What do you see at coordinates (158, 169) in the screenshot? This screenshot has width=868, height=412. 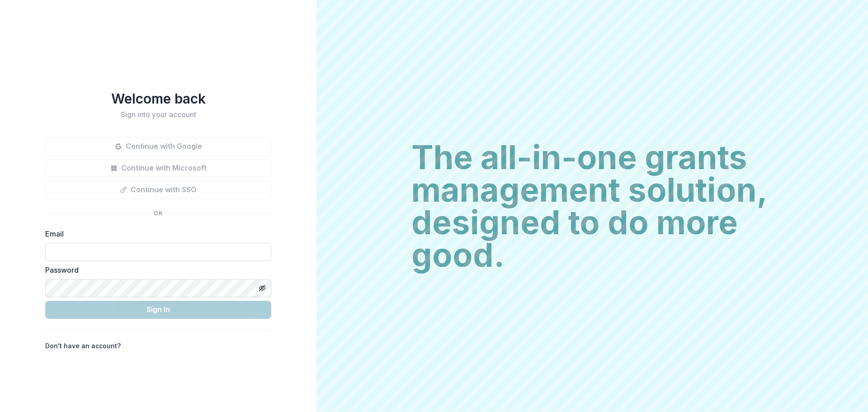 I see `button: Continue with Microsoft` at bounding box center [158, 169].